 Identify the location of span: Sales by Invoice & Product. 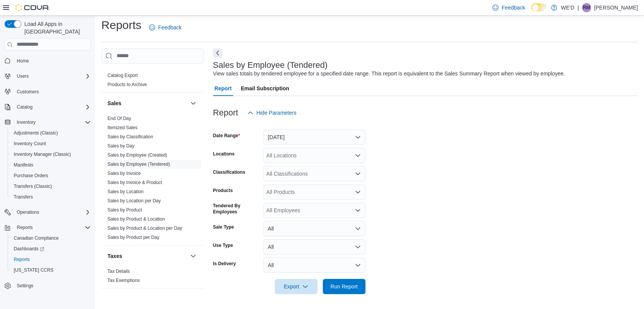
(135, 182).